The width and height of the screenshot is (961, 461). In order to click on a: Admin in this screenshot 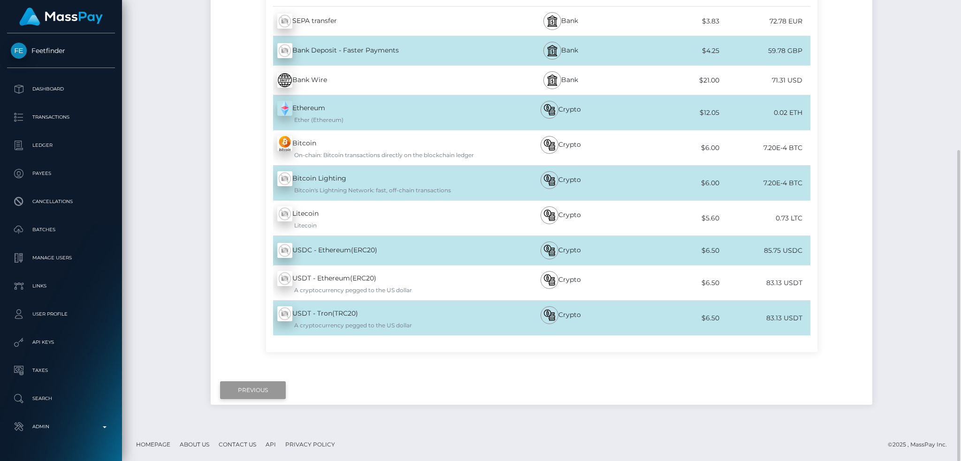, I will do `click(61, 427)`.